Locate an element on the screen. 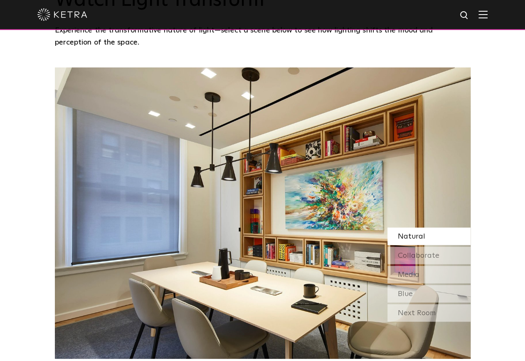 This screenshot has height=361, width=525. span: Collaborate is located at coordinates (419, 255).